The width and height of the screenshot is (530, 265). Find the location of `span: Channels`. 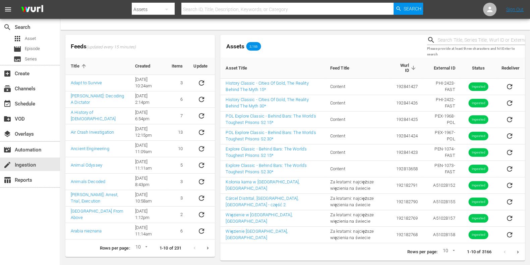

span: Channels is located at coordinates (7, 89).